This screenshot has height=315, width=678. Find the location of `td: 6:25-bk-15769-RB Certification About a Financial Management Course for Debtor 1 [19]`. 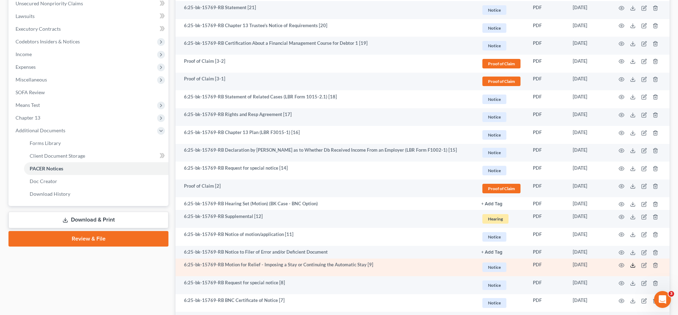

td: 6:25-bk-15769-RB Certification About a Financial Management Course for Debtor 1 [19] is located at coordinates (325, 46).